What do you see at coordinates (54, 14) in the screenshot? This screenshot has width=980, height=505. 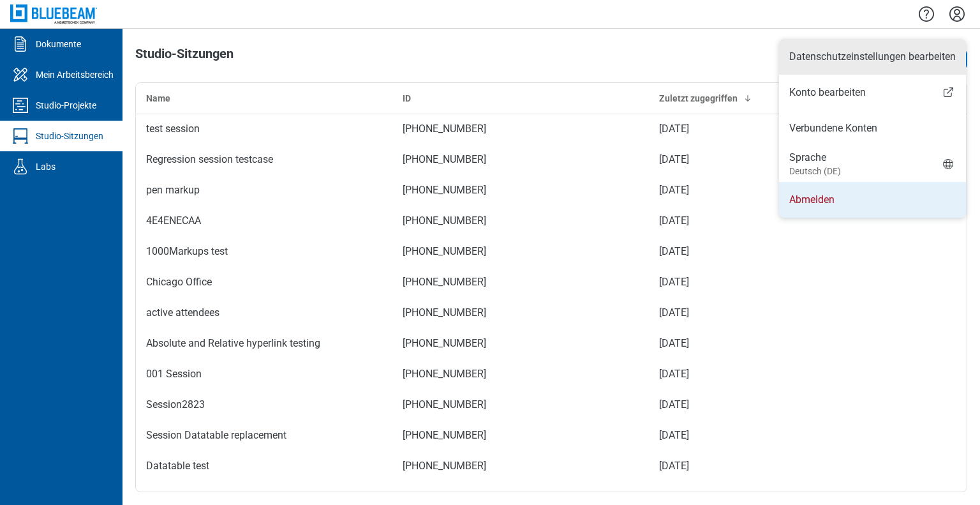 I see `img: Bluebeam, Inc.` at bounding box center [54, 14].